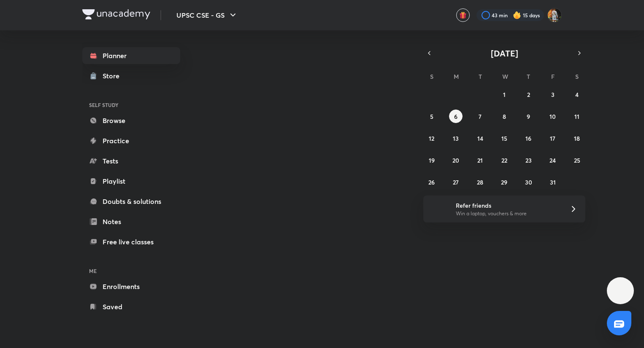  Describe the element at coordinates (504, 116) in the screenshot. I see `button: October 8, 2025` at that location.